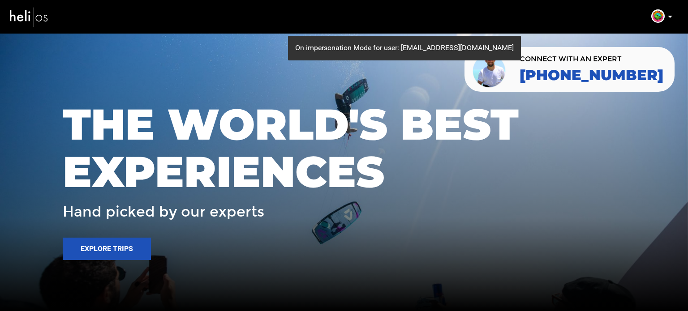  Describe the element at coordinates (344, 148) in the screenshot. I see `span: THE WORLD'S BEST EXPERIENCES` at that location.